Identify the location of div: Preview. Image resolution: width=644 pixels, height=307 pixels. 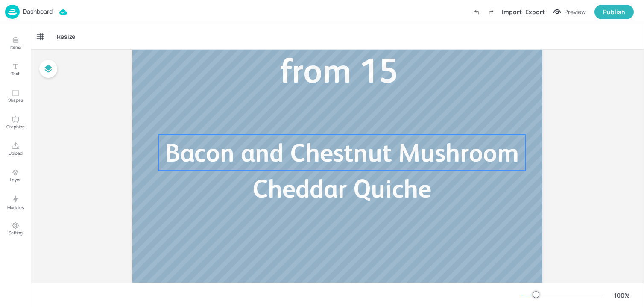
(575, 12).